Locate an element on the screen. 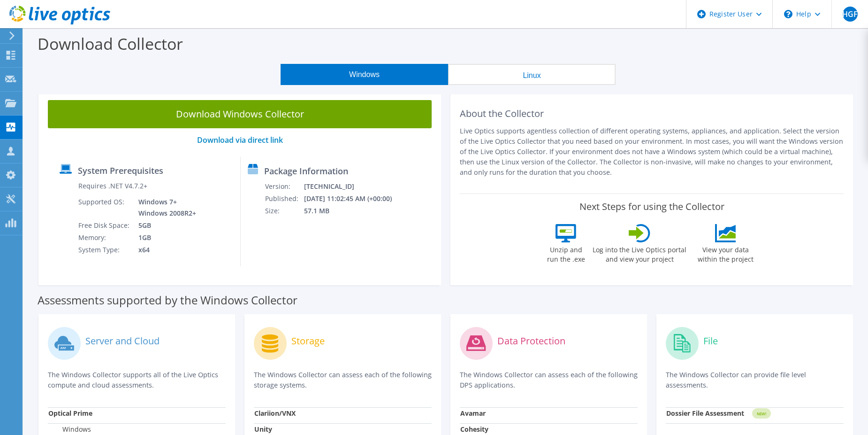 This screenshot has width=868, height=435. td: Supported OS: is located at coordinates (105, 207).